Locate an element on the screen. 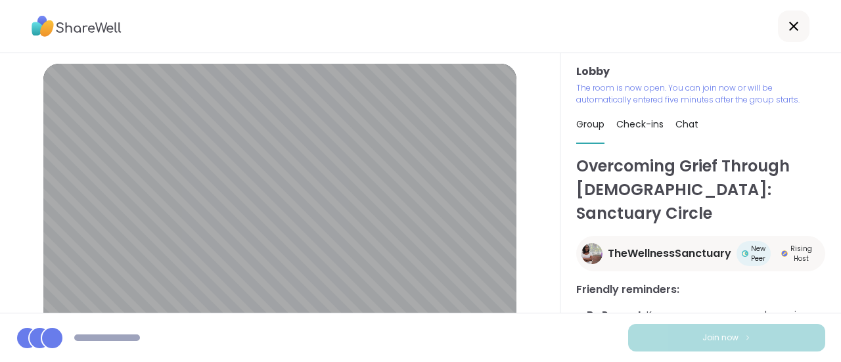 The image size is (841, 362). span: Rising Host is located at coordinates (801, 254).